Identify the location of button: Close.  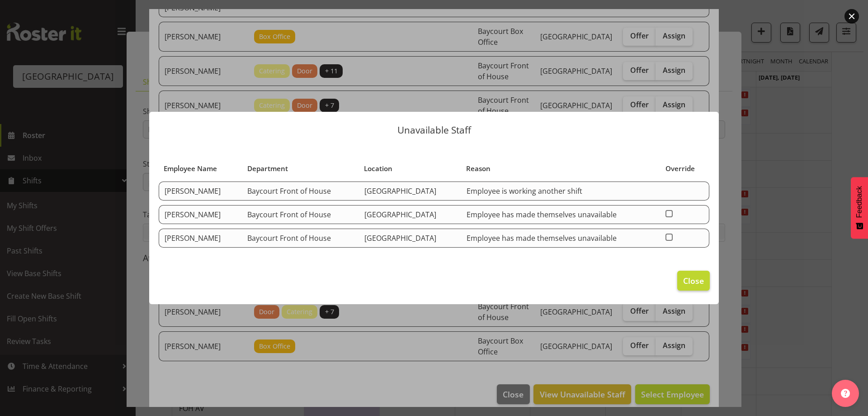
(693, 280).